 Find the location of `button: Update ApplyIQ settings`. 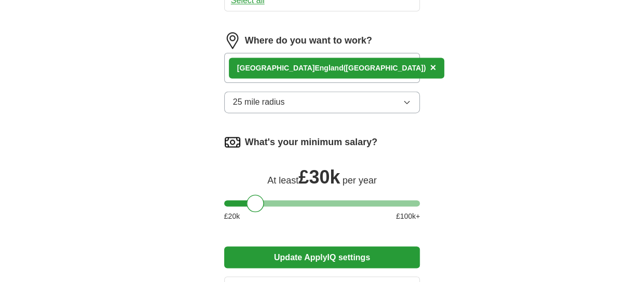

button: Update ApplyIQ settings is located at coordinates (322, 257).